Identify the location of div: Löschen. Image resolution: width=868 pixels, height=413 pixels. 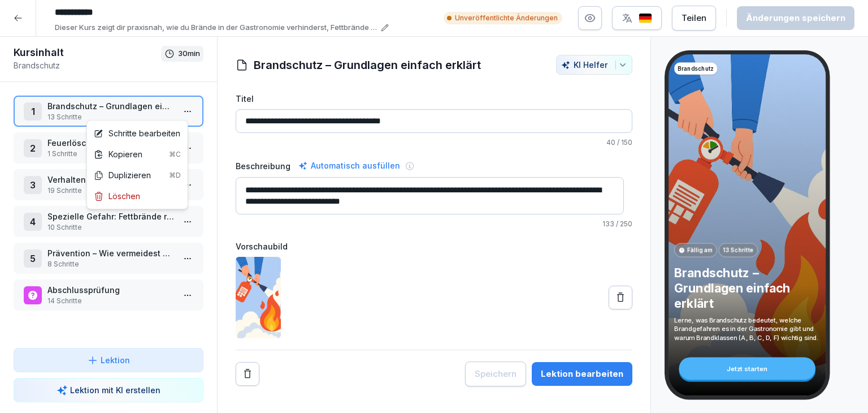
(117, 195).